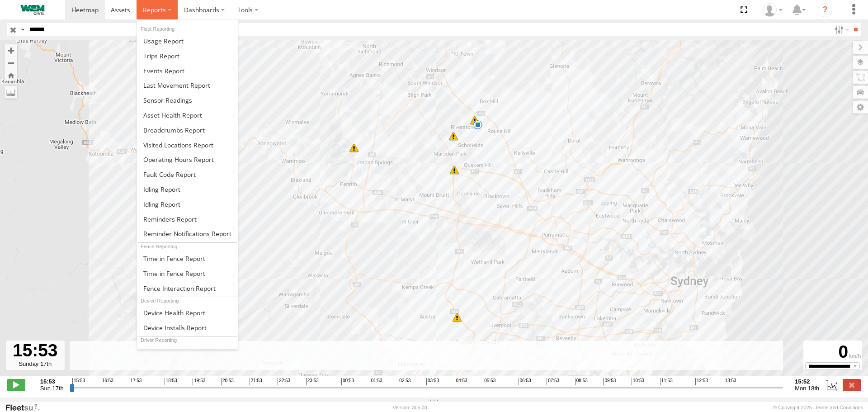  Describe the element at coordinates (861, 107) in the screenshot. I see `label: Map Settings` at that location.